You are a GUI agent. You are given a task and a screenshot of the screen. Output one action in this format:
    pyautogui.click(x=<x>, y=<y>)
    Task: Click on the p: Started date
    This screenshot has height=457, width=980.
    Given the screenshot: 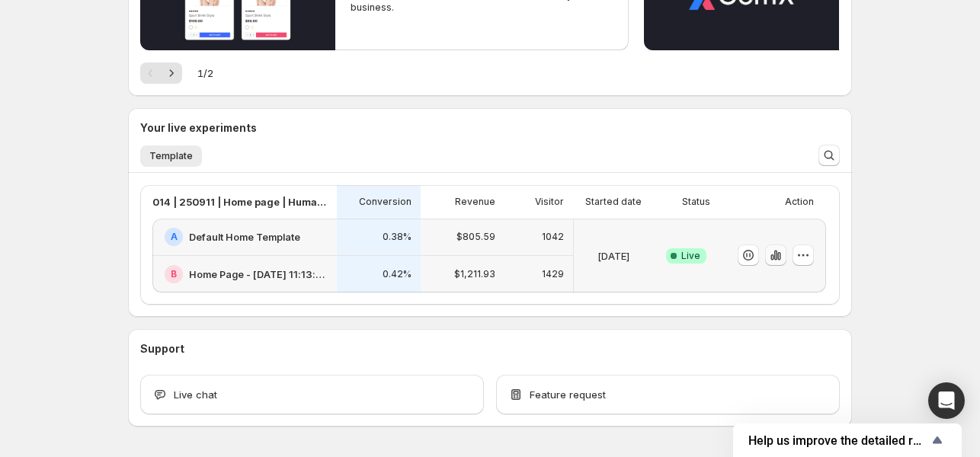 What is the action you would take?
    pyautogui.click(x=613, y=202)
    